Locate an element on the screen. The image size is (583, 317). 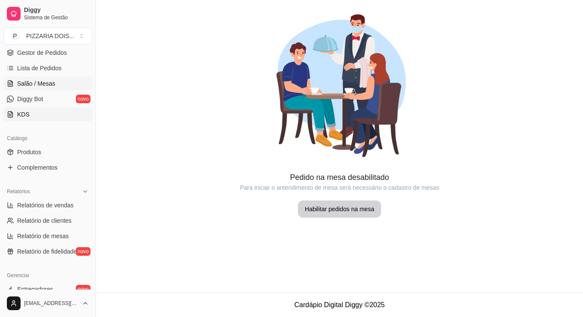
div: Catálogo is located at coordinates (48, 138).